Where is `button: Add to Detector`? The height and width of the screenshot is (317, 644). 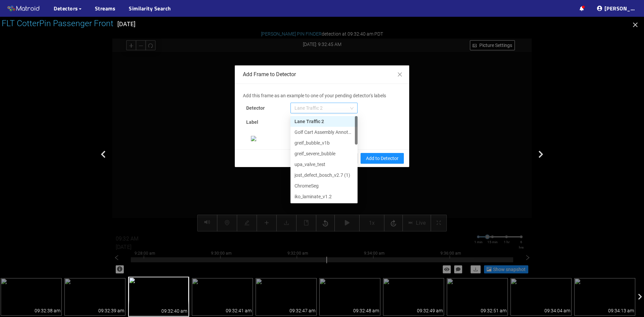
button: Add to Detector is located at coordinates (382, 158).